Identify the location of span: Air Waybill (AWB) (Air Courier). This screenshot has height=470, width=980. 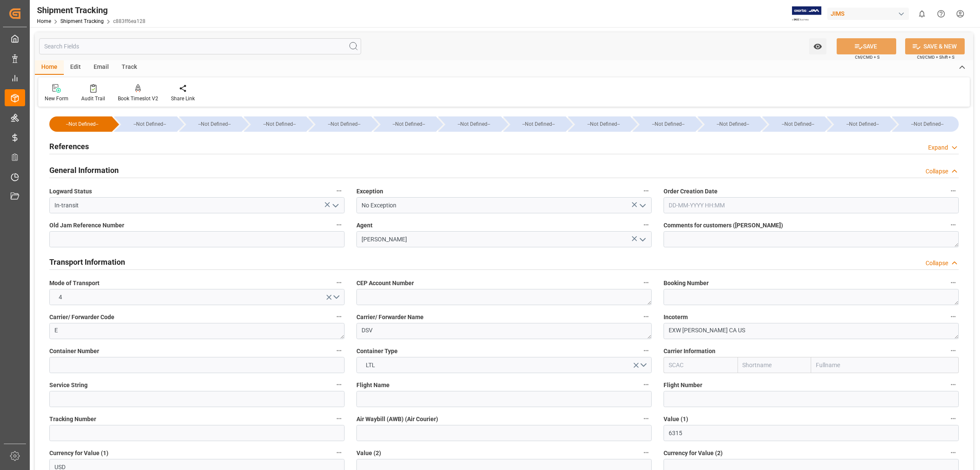
(397, 420).